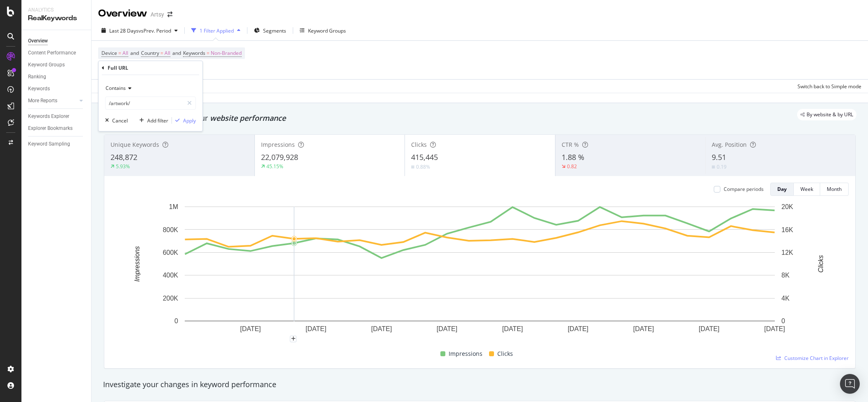 The height and width of the screenshot is (402, 868). What do you see at coordinates (275, 31) in the screenshot?
I see `span: Segments` at bounding box center [275, 31].